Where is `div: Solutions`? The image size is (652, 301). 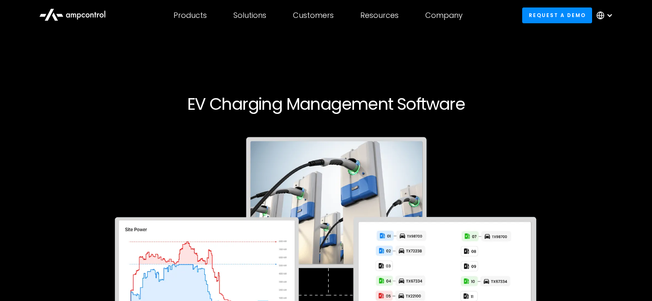 div: Solutions is located at coordinates (250, 15).